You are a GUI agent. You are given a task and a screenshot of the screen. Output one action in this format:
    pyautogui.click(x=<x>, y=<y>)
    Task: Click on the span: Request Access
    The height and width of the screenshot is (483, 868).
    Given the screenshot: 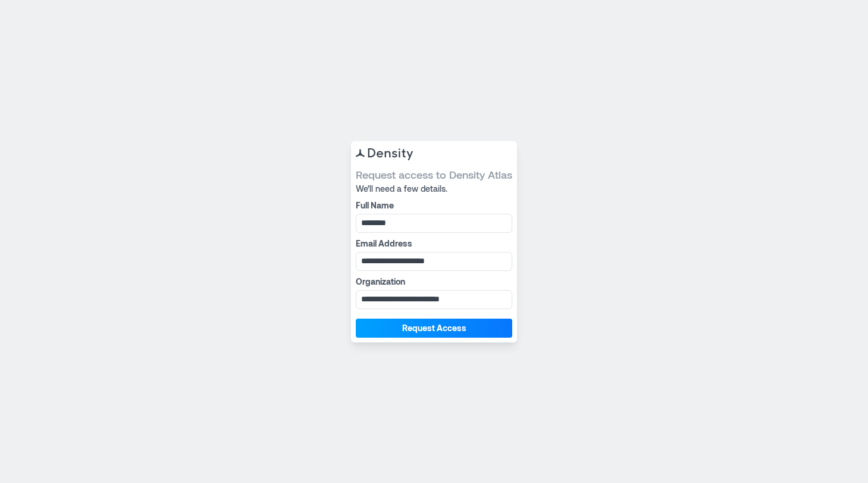 What is the action you would take?
    pyautogui.click(x=434, y=328)
    